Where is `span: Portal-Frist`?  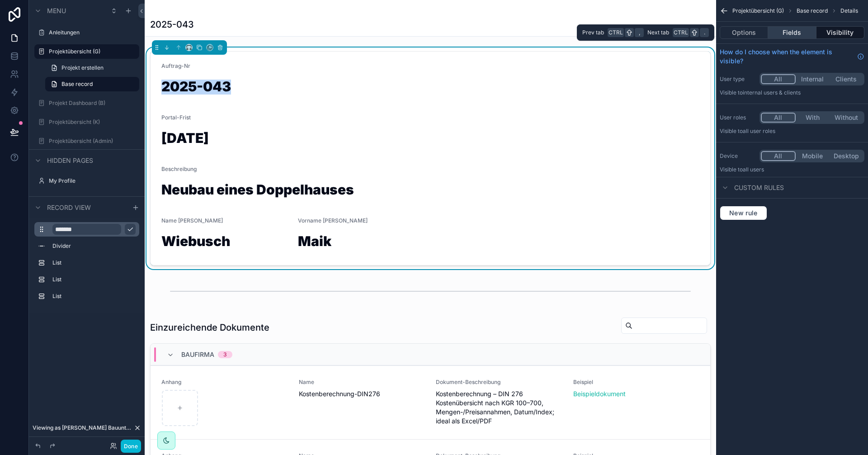 span: Portal-Frist is located at coordinates (176, 117).